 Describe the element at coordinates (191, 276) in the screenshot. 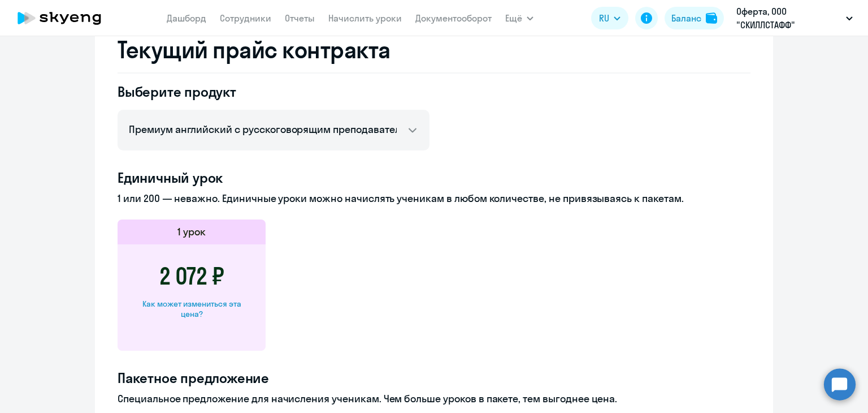

I see `h3: 2 072 ₽` at that location.